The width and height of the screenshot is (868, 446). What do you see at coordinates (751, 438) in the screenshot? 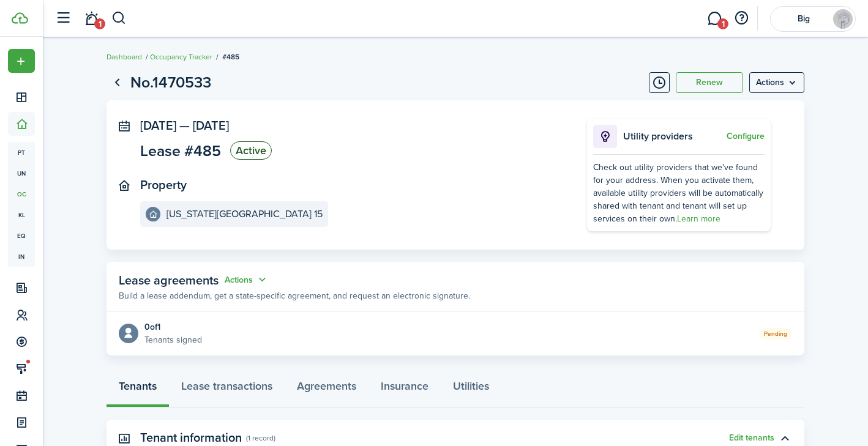
I see `button: Edit tenants` at bounding box center [751, 438].